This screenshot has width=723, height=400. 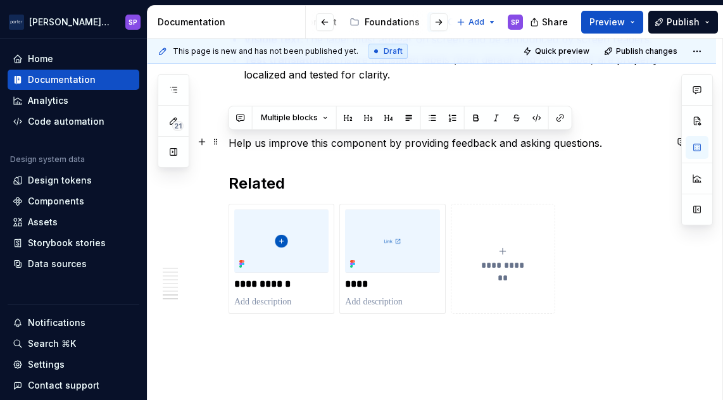 I want to click on span: Draft, so click(x=393, y=51).